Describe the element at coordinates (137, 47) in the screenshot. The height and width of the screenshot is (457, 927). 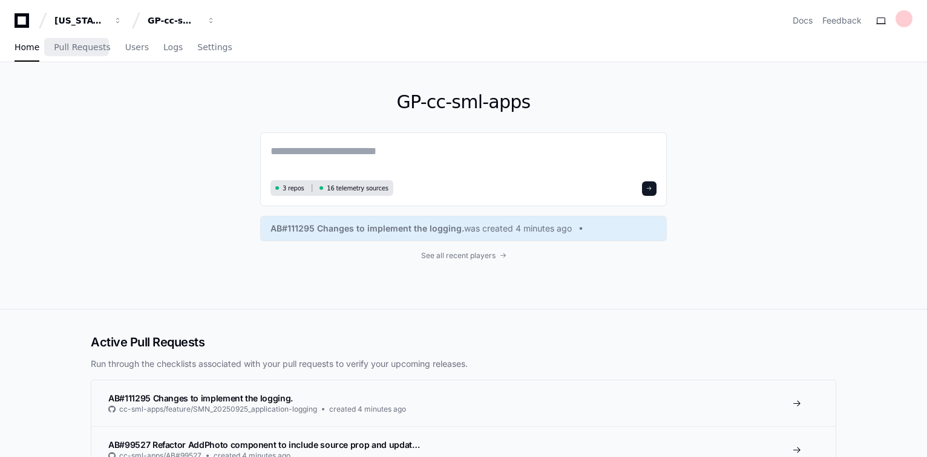
I see `span: Users` at that location.